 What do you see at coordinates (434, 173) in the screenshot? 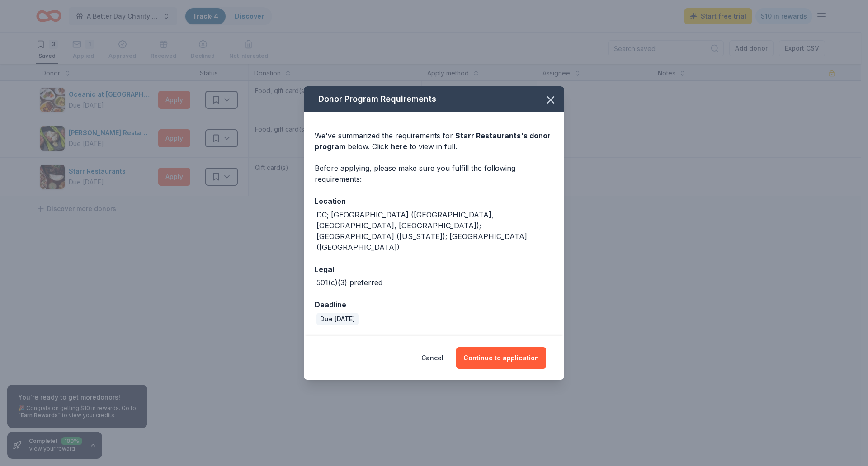
I see `div: Before applying, please make sure you fulfill the following requirements:` at bounding box center [434, 173].